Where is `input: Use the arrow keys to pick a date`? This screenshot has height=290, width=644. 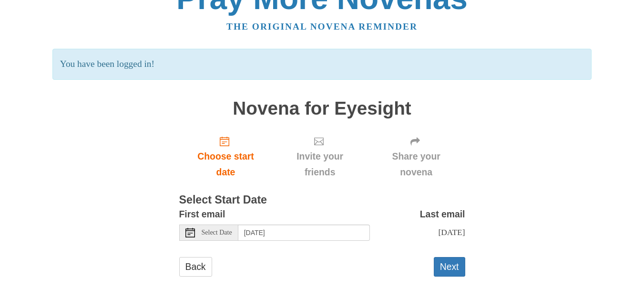 input: Use the arrow keys to pick a date is located at coordinates (304, 233).